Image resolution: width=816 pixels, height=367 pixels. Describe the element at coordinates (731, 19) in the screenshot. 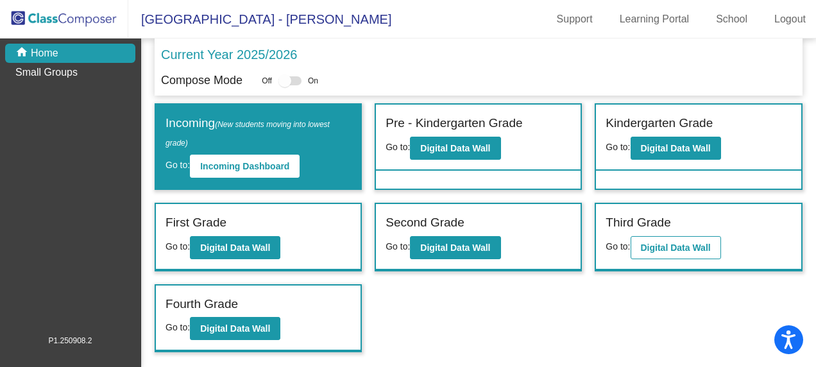

I see `a: School` at that location.